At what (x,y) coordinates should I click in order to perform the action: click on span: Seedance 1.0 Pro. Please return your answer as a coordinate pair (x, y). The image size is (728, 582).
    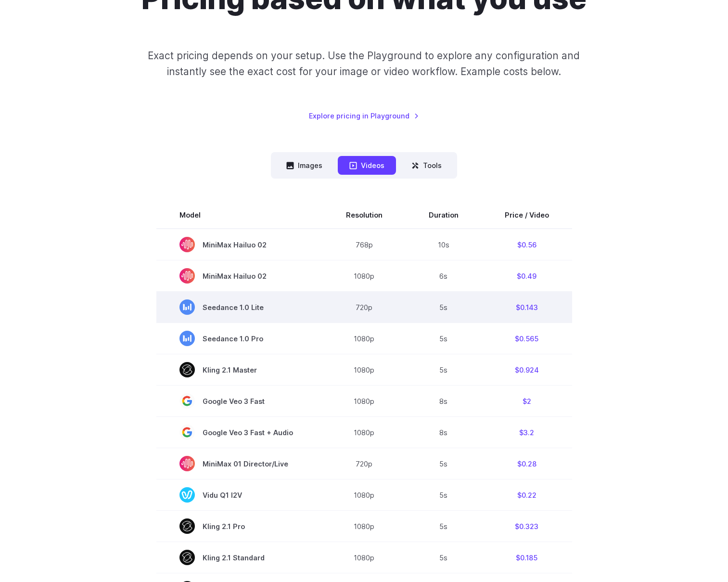
    Looking at the image, I should click on (239, 339).